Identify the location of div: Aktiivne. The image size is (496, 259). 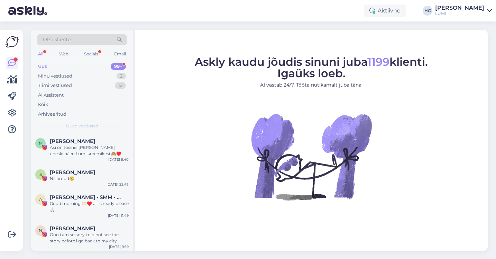
(385, 11).